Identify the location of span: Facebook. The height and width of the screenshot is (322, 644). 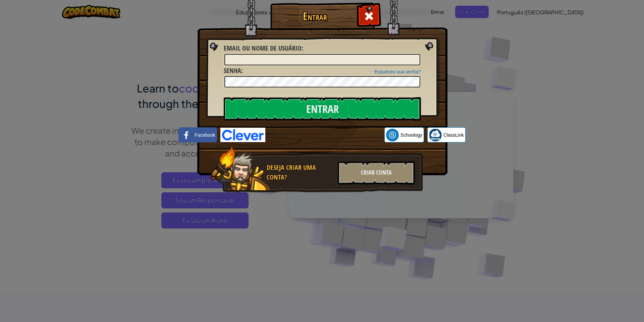
(205, 135).